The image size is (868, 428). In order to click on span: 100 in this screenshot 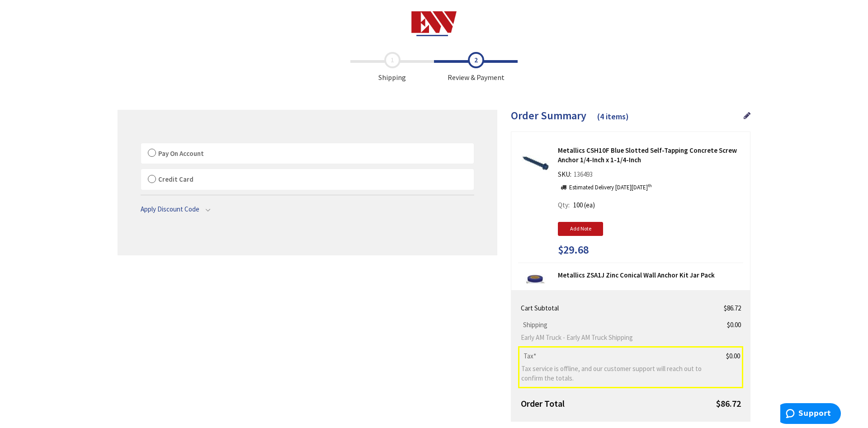, I will do `click(578, 205)`.